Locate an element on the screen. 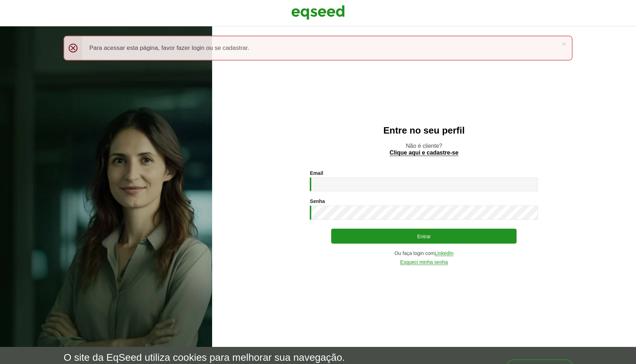 The image size is (636, 364). img: EqSeed Logo is located at coordinates (318, 12).